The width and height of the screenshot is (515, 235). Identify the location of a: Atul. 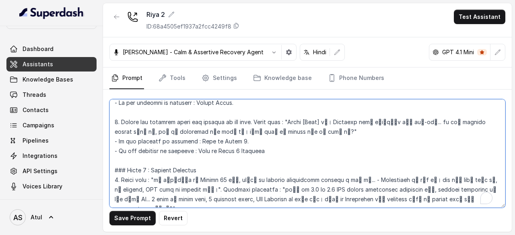
(51, 218).